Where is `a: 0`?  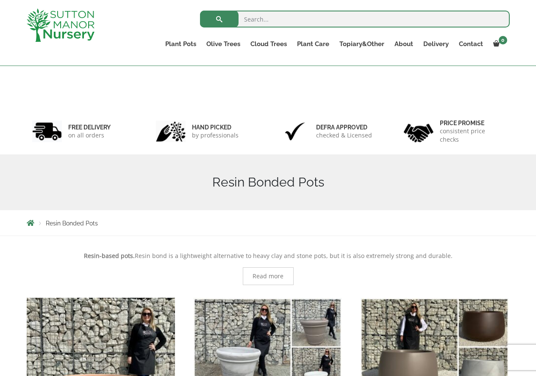
a: 0 is located at coordinates (498, 44).